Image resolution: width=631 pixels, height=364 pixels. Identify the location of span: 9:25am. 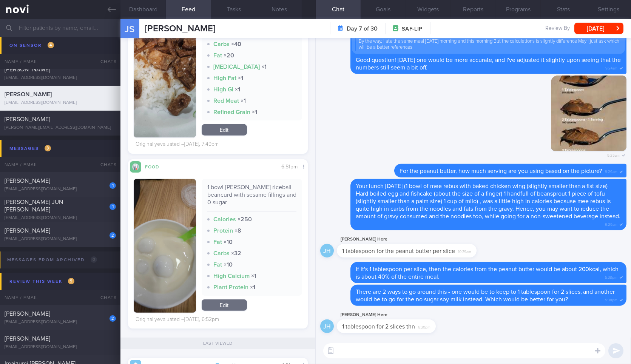
(613, 154).